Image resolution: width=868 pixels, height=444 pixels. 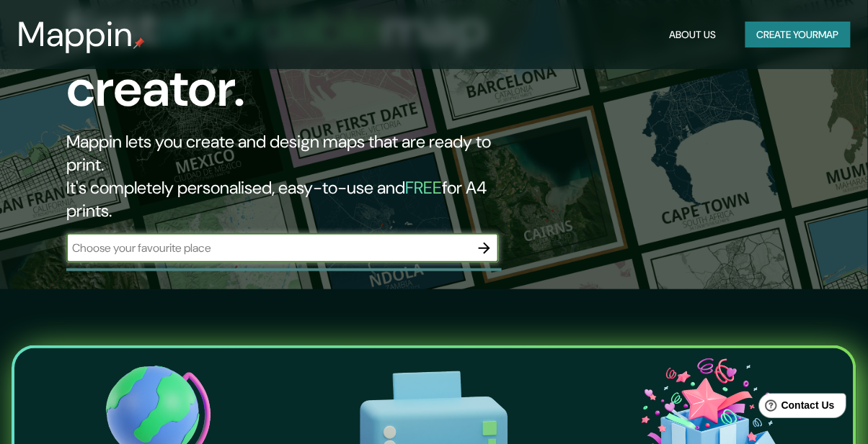 What do you see at coordinates (693, 35) in the screenshot?
I see `button: About Us` at bounding box center [693, 35].